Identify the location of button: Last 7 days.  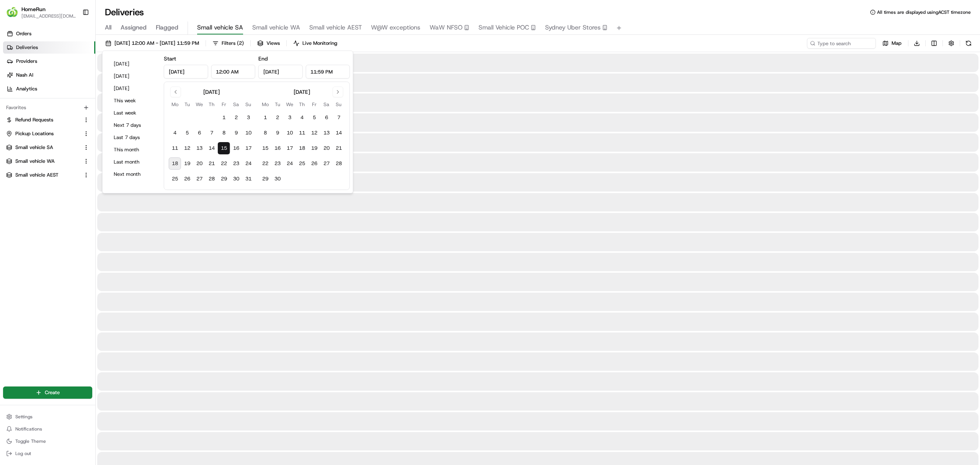
(134, 137).